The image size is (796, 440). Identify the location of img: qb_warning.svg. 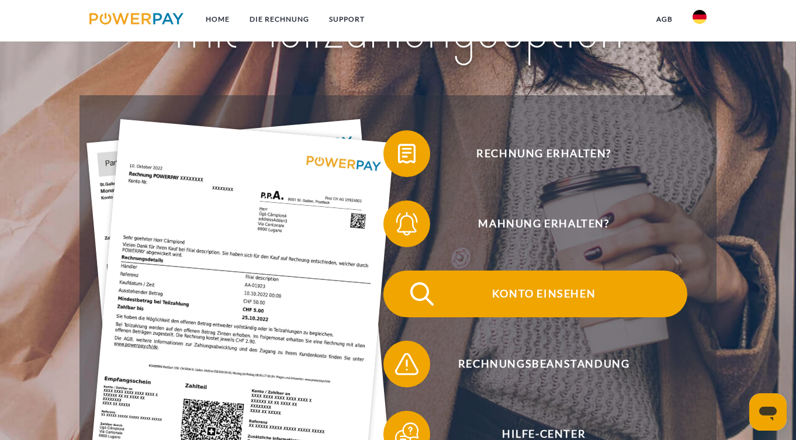
(407, 364).